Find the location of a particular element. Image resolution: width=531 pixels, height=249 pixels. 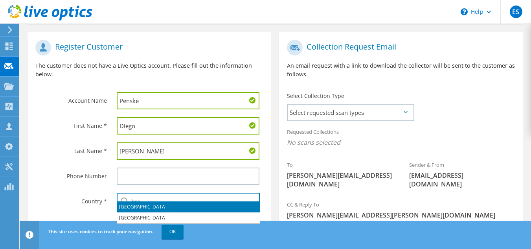

div: To is located at coordinates (340, 174).